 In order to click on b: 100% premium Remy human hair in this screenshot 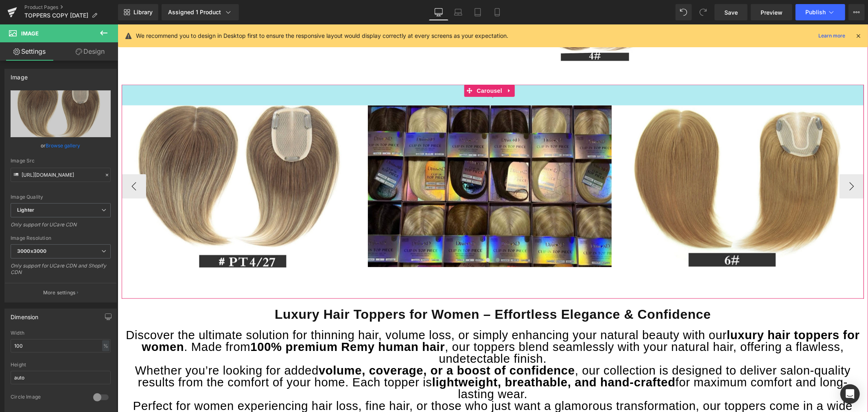, I will do `click(230, 322)`.